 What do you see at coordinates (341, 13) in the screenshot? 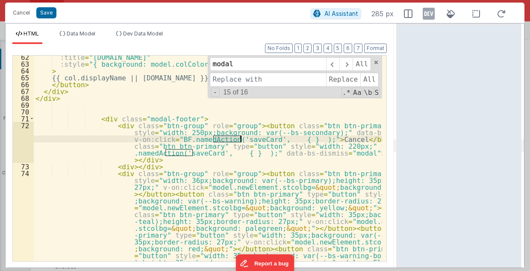
I see `span: AI Assistant` at bounding box center [341, 13].